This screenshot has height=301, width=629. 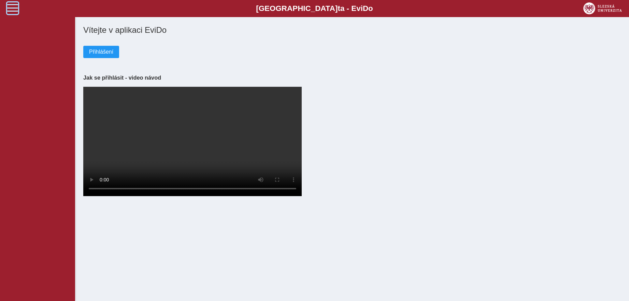 I want to click on span: Přihlášení, so click(x=101, y=52).